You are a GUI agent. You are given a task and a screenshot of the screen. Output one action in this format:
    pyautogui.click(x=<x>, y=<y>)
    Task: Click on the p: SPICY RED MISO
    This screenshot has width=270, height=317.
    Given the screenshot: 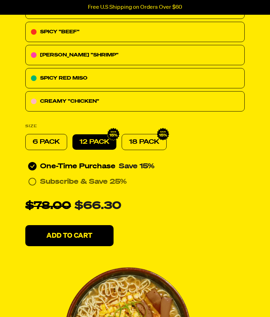 What is the action you would take?
    pyautogui.click(x=64, y=78)
    